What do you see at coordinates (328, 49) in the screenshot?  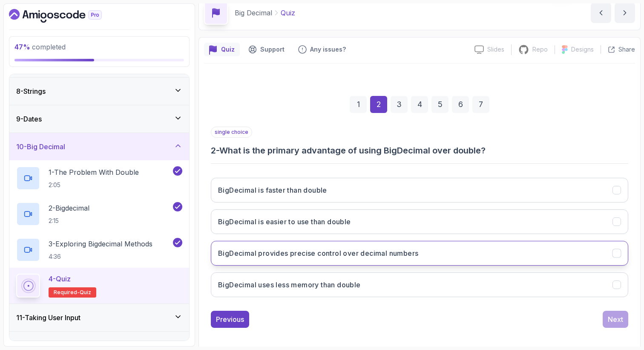 I see `p: Any issues?` at bounding box center [328, 49].